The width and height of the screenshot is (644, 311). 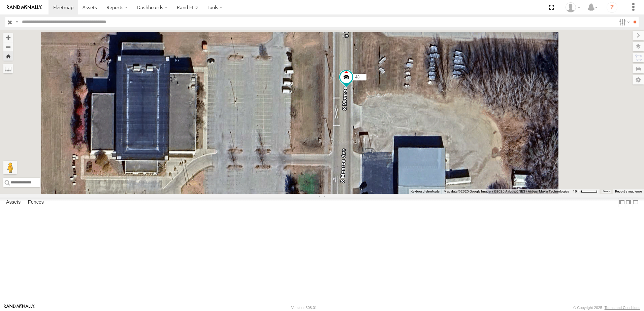 I want to click on label: Hide Summary Table, so click(x=636, y=202).